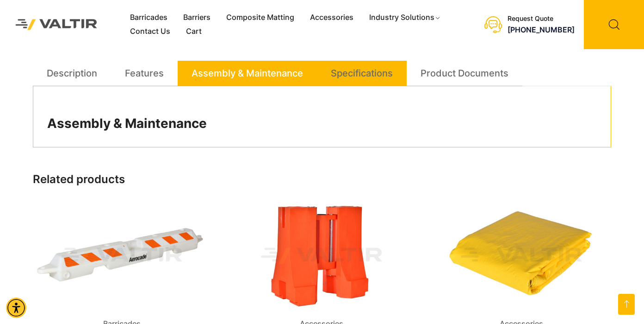 Image resolution: width=644 pixels, height=324 pixels. I want to click on a: Product Documents, so click(464, 73).